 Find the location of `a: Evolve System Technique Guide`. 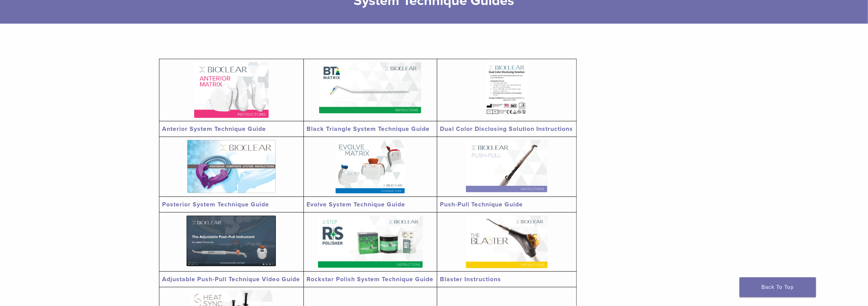

a: Evolve System Technique Guide is located at coordinates (356, 205).